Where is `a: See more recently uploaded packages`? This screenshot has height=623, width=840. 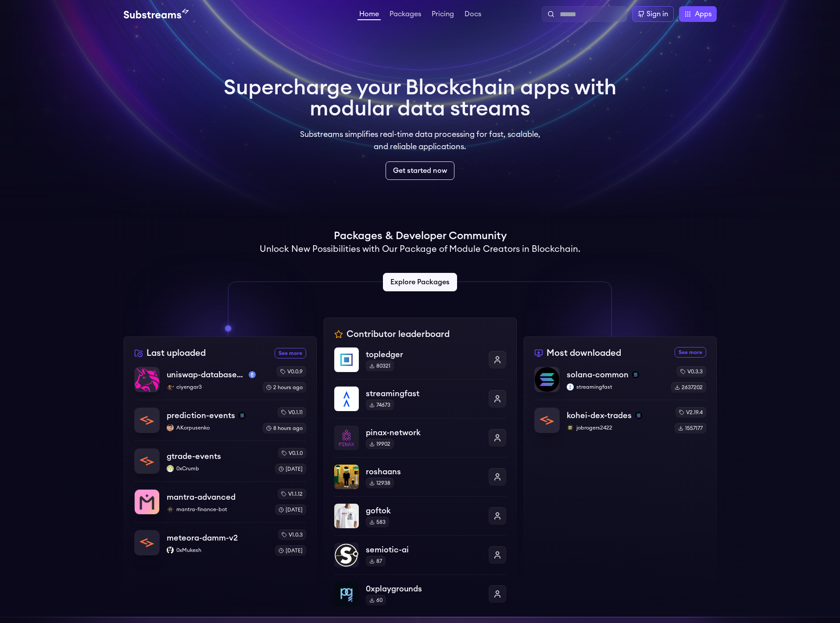
a: See more recently uploaded packages is located at coordinates (290, 353).